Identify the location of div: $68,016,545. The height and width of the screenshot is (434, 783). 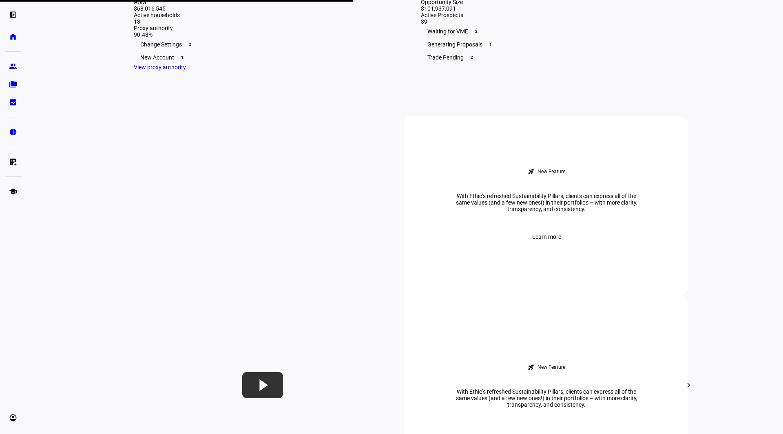
(261, 9).